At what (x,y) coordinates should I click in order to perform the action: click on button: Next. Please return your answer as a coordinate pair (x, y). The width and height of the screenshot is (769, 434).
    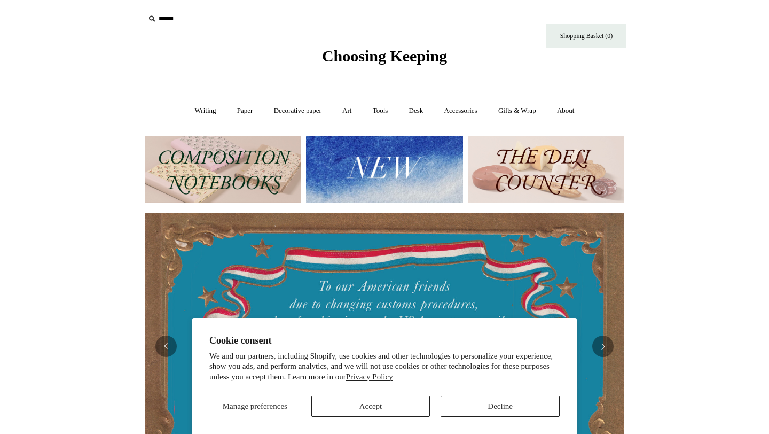
    Looking at the image, I should click on (603, 346).